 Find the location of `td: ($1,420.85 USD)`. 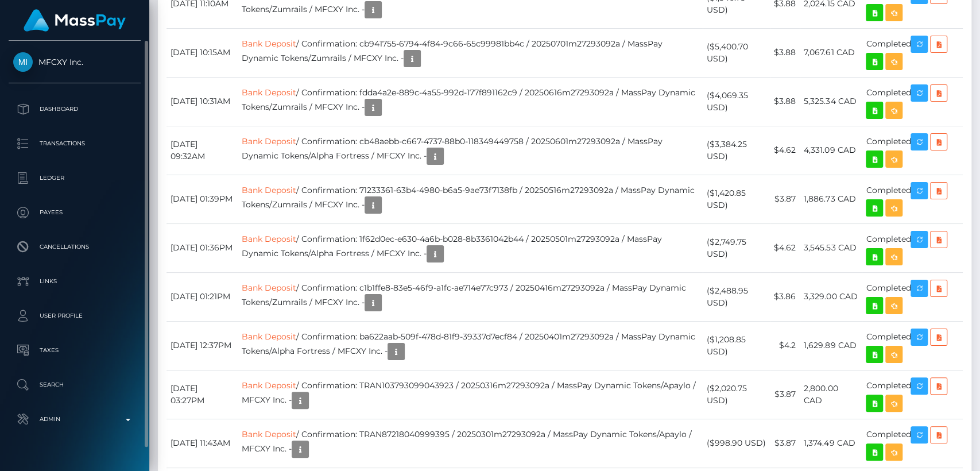

td: ($1,420.85 USD) is located at coordinates (736, 199).